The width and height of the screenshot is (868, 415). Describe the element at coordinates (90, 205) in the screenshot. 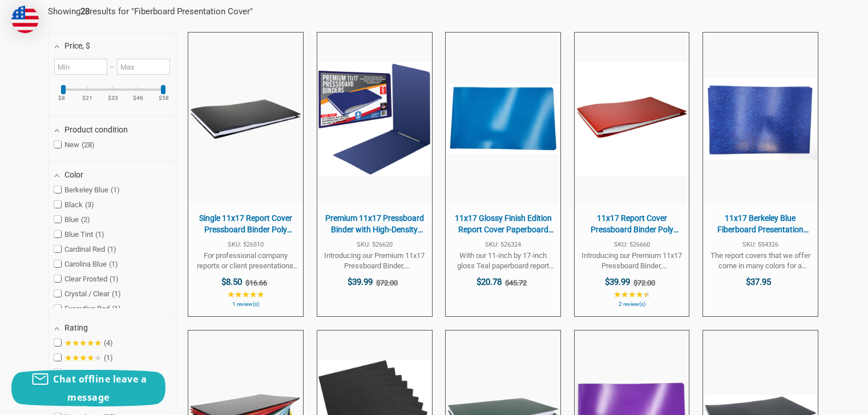

I see `span: 3` at that location.